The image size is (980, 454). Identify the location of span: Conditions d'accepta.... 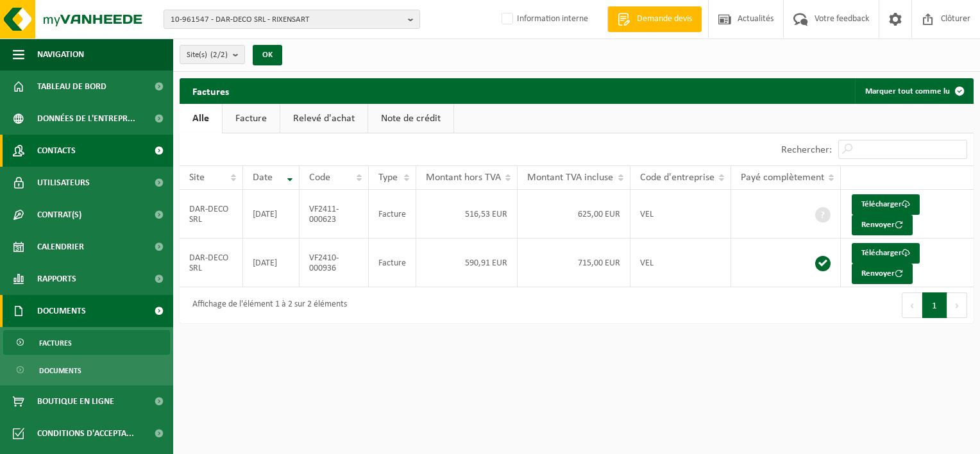
(85, 434).